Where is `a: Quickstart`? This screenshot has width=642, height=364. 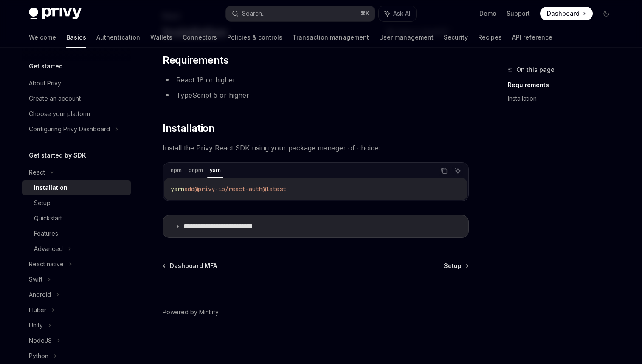 a: Quickstart is located at coordinates (76, 219).